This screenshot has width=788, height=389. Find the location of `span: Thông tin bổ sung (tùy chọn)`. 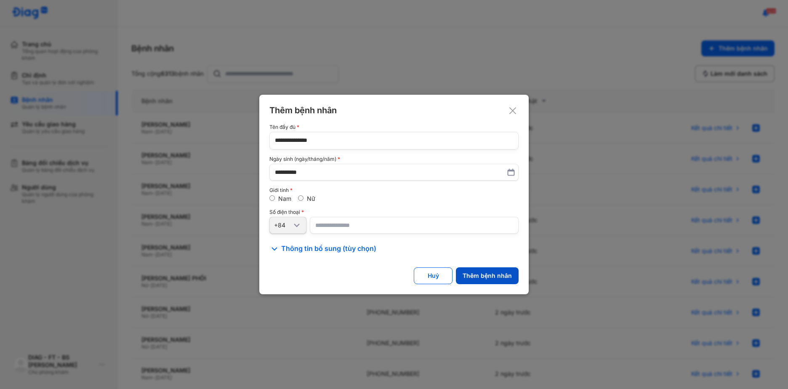

span: Thông tin bổ sung (tùy chọn) is located at coordinates (329, 249).